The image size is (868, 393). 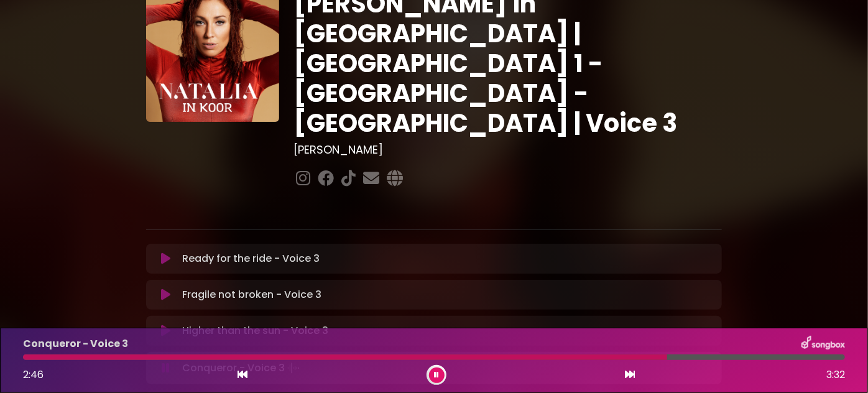 What do you see at coordinates (252, 295) in the screenshot?
I see `p: Fragile not broken - Voice 3` at bounding box center [252, 295].